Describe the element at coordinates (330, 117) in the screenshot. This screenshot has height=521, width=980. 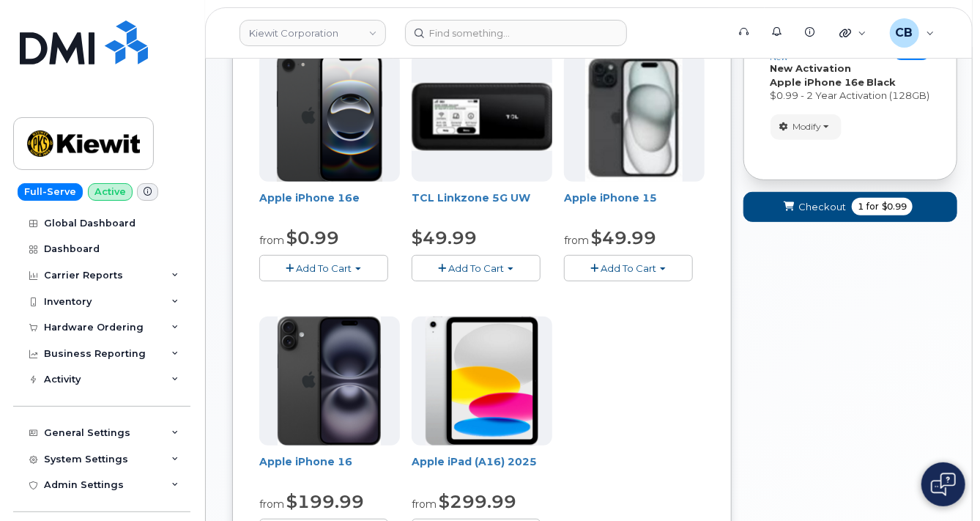
I see `img: iphone16e.png` at that location.